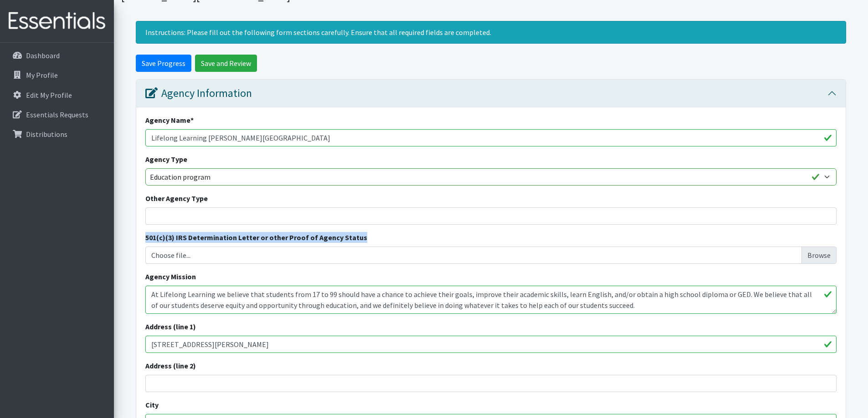 Image resolution: width=868 pixels, height=418 pixels. What do you see at coordinates (192, 120) in the screenshot?
I see `abbr: required` at bounding box center [192, 120].